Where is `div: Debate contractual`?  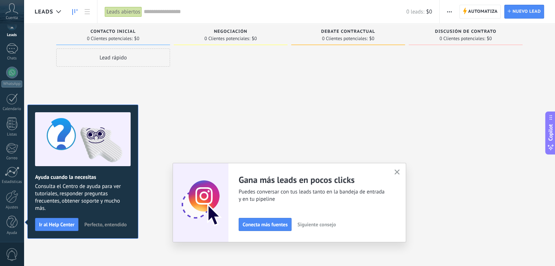 div: Debate contractual is located at coordinates (348, 32).